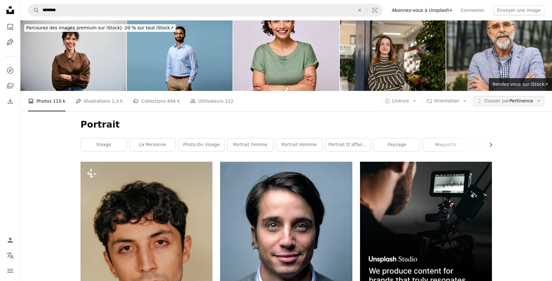  I want to click on a: Illustrations, so click(10, 42).